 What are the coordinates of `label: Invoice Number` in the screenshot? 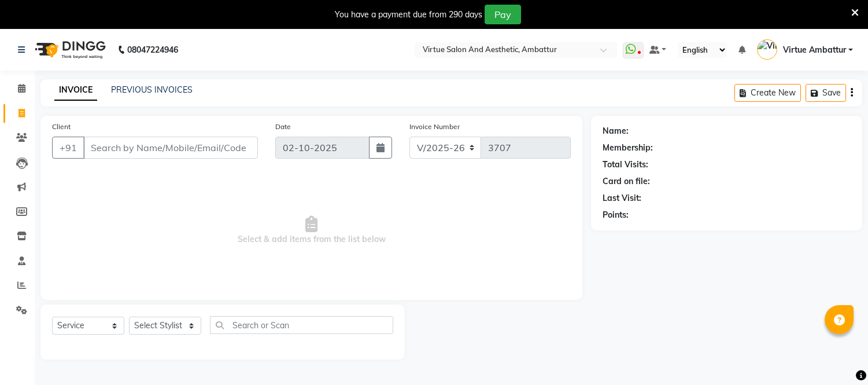 It's located at (435, 127).